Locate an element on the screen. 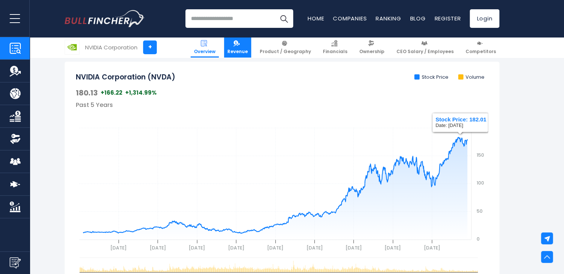 The image size is (564, 274). text: 150 is located at coordinates (481, 155).